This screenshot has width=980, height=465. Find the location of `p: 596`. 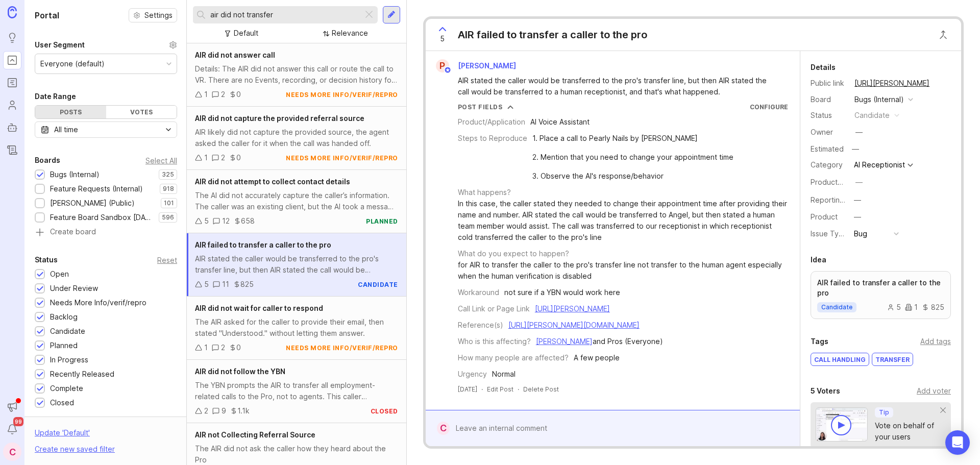

p: 596 is located at coordinates (168, 218).